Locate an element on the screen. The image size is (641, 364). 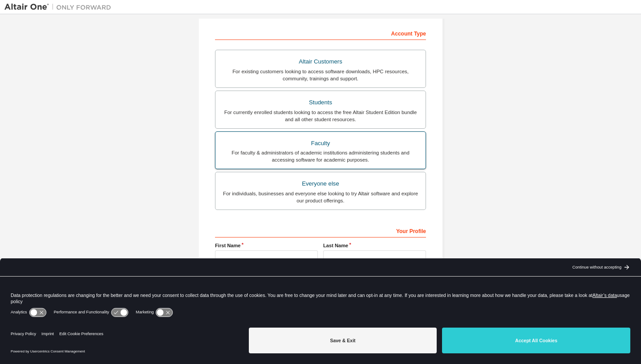
div: Everyone else is located at coordinates (320, 184).